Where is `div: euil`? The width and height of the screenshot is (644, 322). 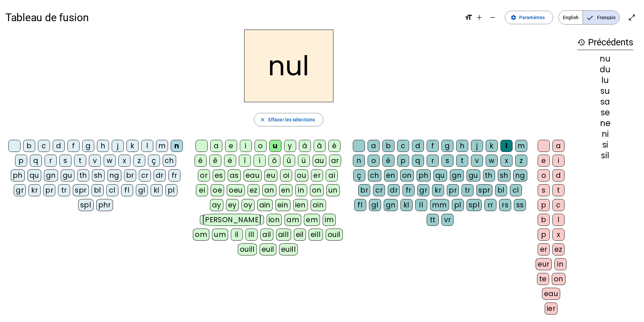
div: euil is located at coordinates (268, 249).